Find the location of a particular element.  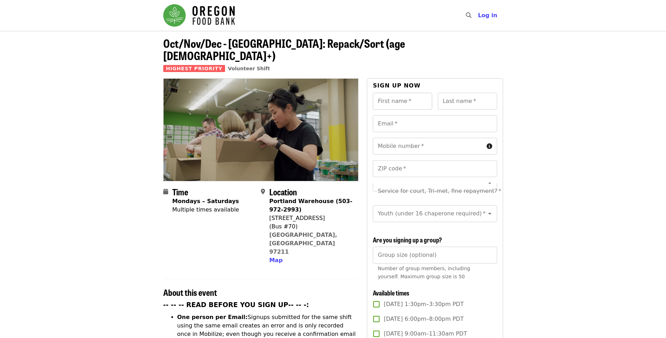

i: calendar icon is located at coordinates (166, 191).